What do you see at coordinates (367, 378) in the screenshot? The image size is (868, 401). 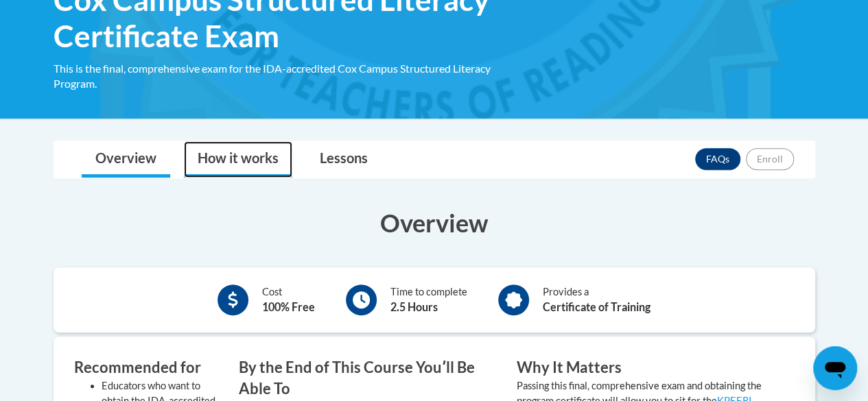 I see `h3: By the End of This Course Youʹll Be Able To` at bounding box center [367, 378].